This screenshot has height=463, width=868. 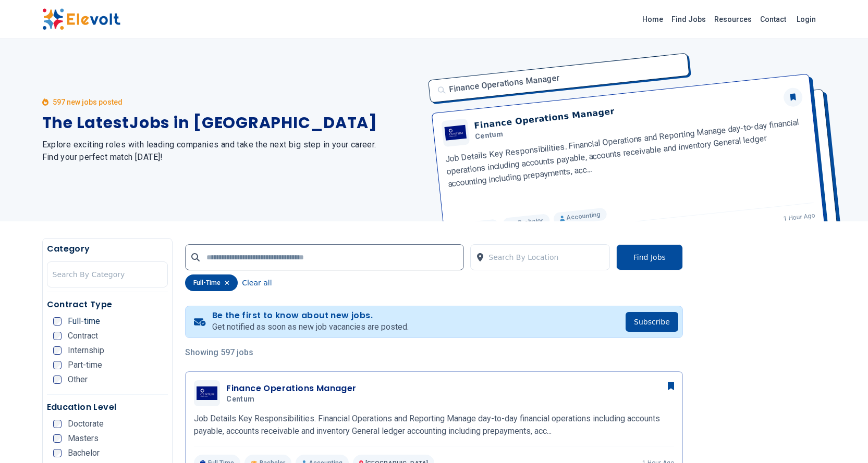 I want to click on a: Login, so click(x=806, y=19).